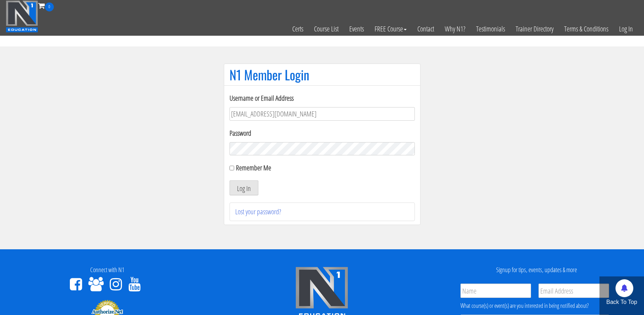  What do you see at coordinates (297, 29) in the screenshot?
I see `a: Certs` at bounding box center [297, 29].